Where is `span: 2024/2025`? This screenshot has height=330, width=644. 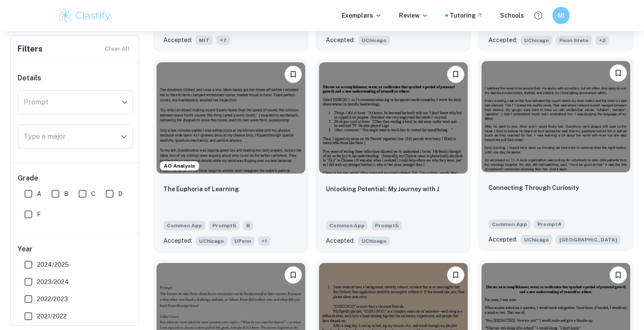
span: 2024/2025 is located at coordinates (53, 265).